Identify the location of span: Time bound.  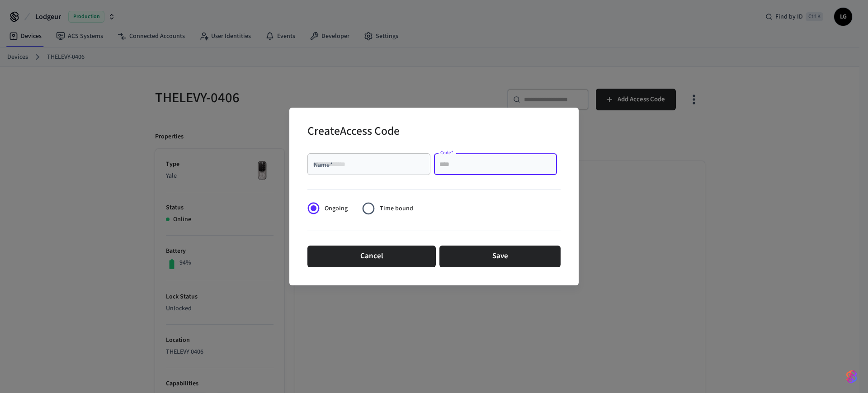
(396, 209).